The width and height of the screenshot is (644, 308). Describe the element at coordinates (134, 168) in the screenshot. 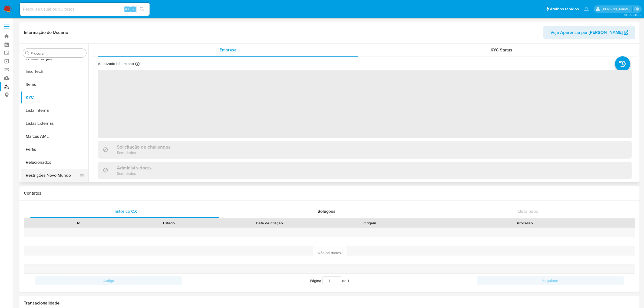

I see `h3: Administradores` at that location.